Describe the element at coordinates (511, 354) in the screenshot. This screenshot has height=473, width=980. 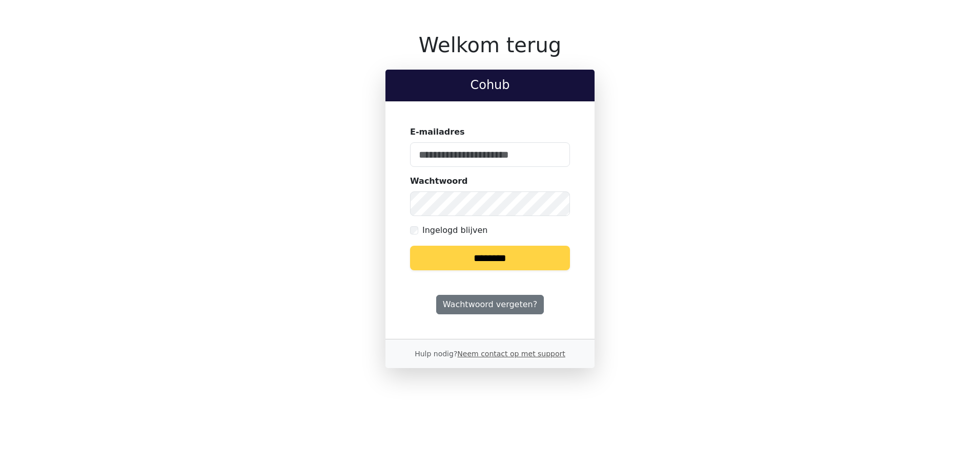
I see `a: Neem contact op met support` at that location.